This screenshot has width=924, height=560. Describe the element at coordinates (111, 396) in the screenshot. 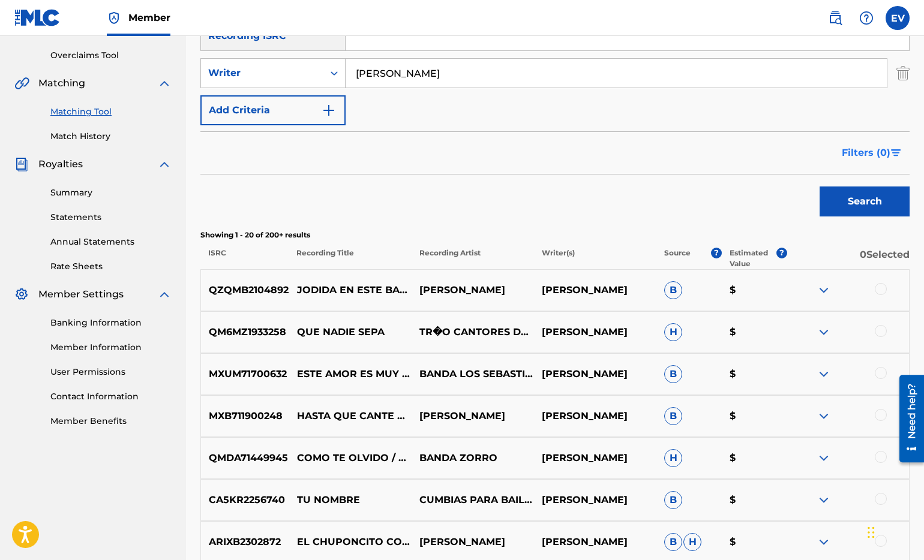

I see `a: Contact Information` at that location.